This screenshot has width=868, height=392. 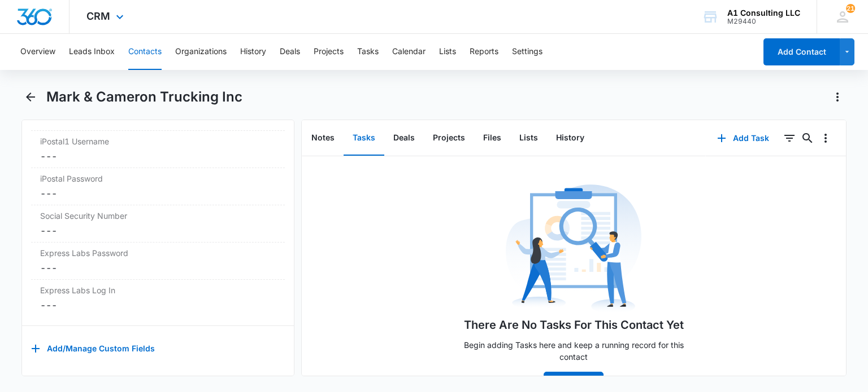 What do you see at coordinates (801, 52) in the screenshot?
I see `button: Add Contact` at bounding box center [801, 52].